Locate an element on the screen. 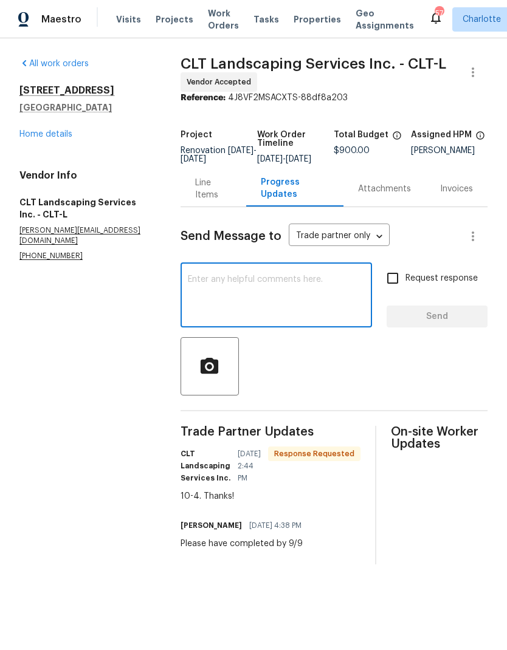  span: Maestro is located at coordinates (61, 19).